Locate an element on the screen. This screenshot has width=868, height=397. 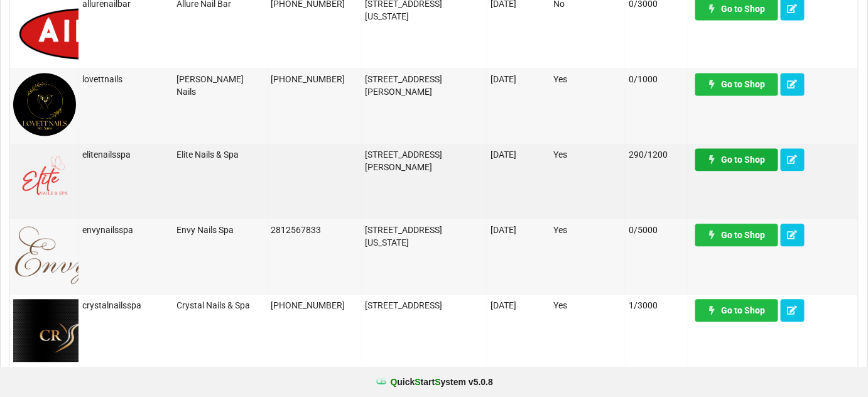
div: lovettnails is located at coordinates (126, 79).